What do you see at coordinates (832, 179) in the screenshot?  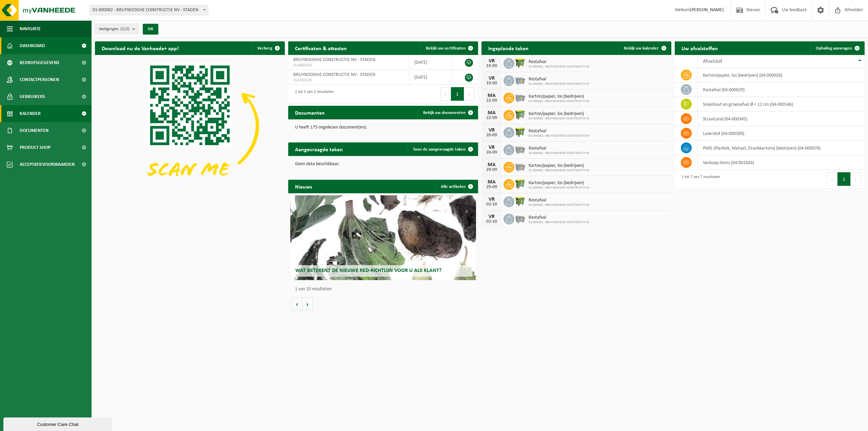 I see `button: Previous` at bounding box center [832, 179].